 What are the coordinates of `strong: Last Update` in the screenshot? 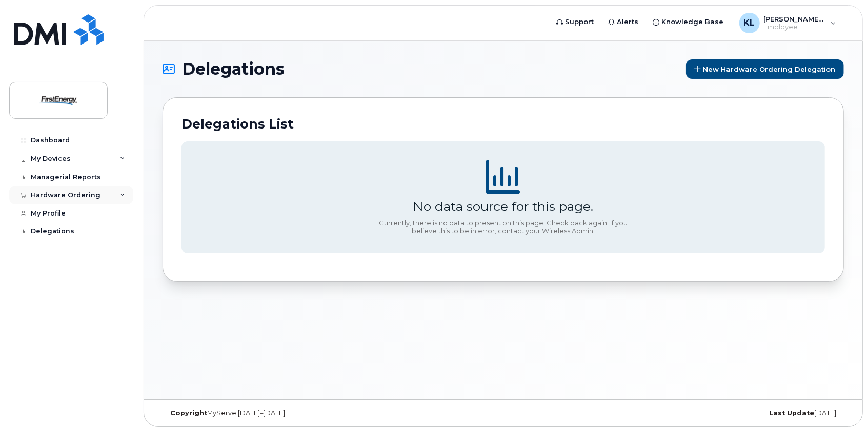 It's located at (791, 413).